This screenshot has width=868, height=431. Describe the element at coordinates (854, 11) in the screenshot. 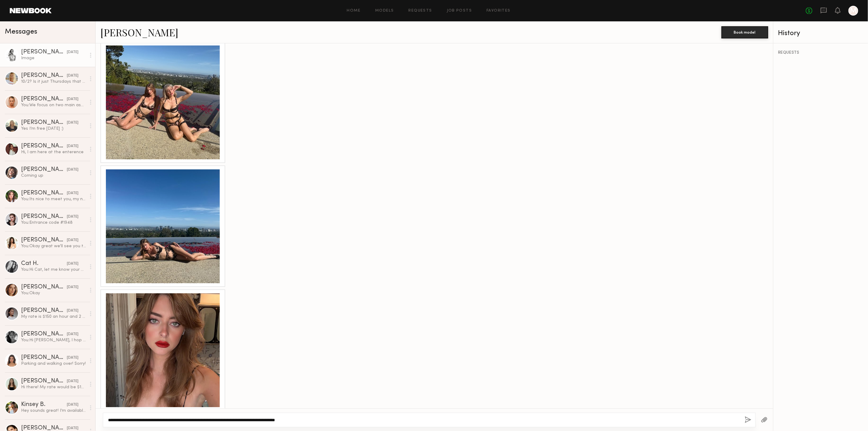

I see `a: M` at that location.